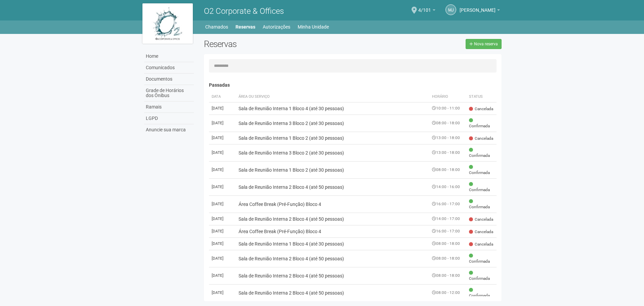 This screenshot has height=306, width=644. Describe the element at coordinates (426, 11) in the screenshot. I see `a: 4/101` at that location.